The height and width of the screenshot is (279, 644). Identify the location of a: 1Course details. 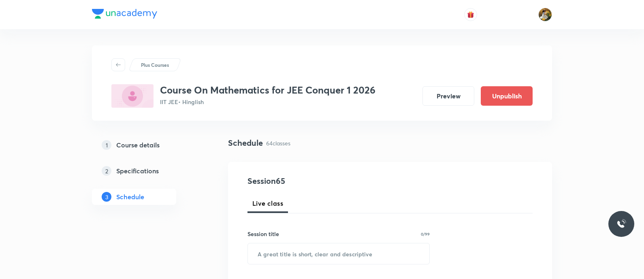
(147, 145).